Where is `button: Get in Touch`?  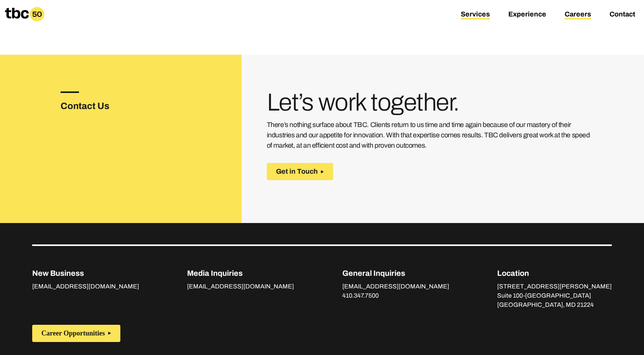
button: Get in Touch is located at coordinates (299, 172).